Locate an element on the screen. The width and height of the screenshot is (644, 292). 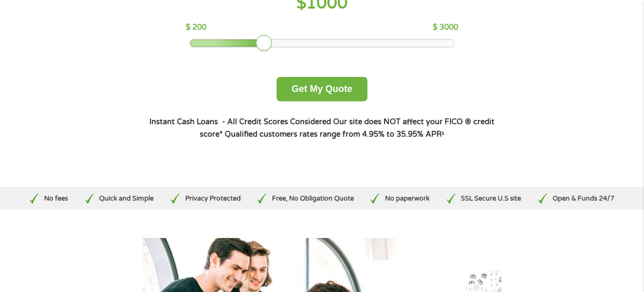
button: Get My Quote is located at coordinates (322, 89).